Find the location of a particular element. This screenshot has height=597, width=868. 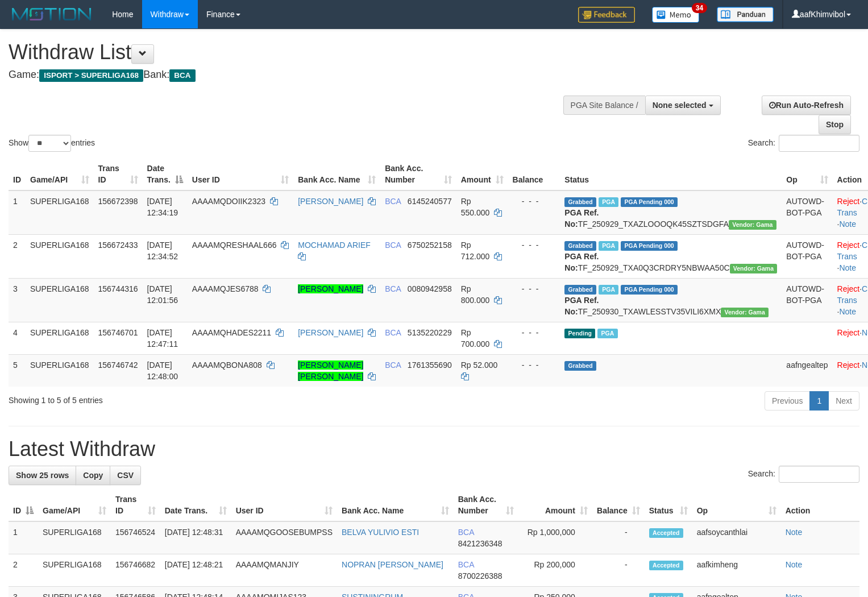

td: 3 is located at coordinates (17, 300).